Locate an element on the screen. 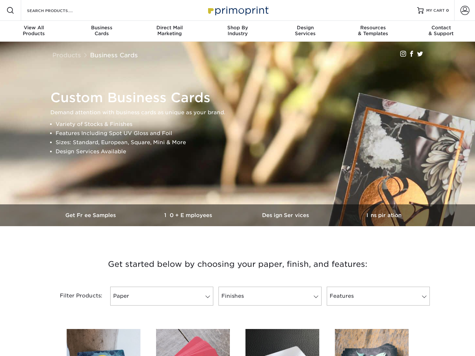 The width and height of the screenshot is (475, 356). div: Marketing is located at coordinates (169, 31).